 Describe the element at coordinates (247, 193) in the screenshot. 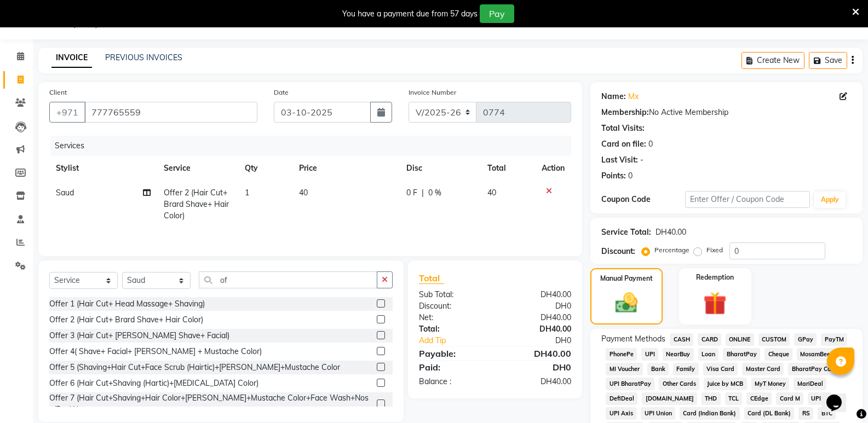

I see `span: 1` at that location.